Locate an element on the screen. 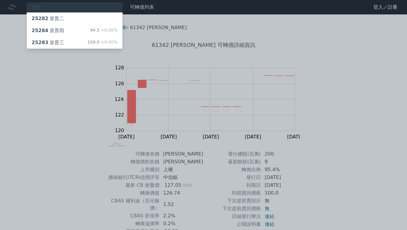  a: 25282皇普二 is located at coordinates (75, 19).